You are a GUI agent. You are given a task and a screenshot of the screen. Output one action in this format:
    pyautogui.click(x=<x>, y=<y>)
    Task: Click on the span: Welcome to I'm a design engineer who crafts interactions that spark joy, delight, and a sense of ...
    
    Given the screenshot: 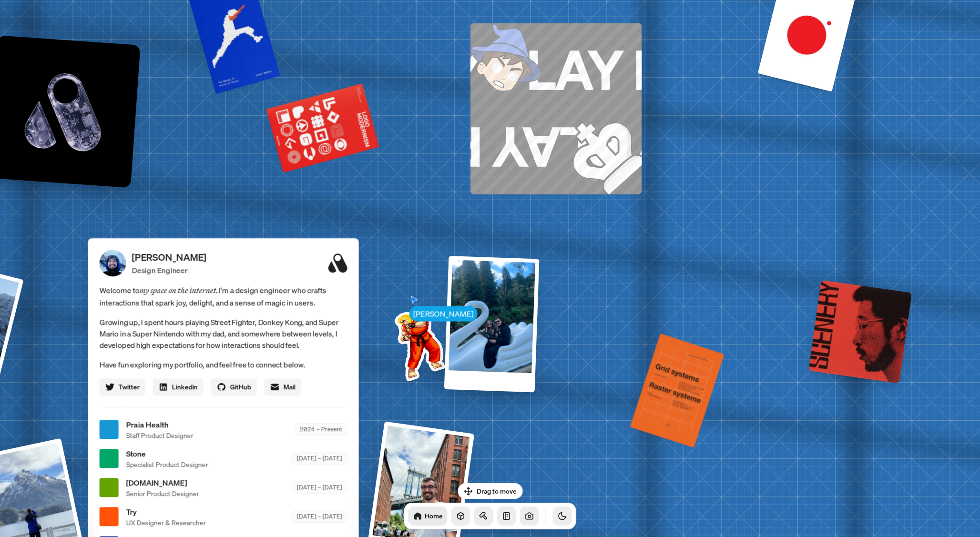 What is the action you would take?
    pyautogui.click(x=224, y=296)
    